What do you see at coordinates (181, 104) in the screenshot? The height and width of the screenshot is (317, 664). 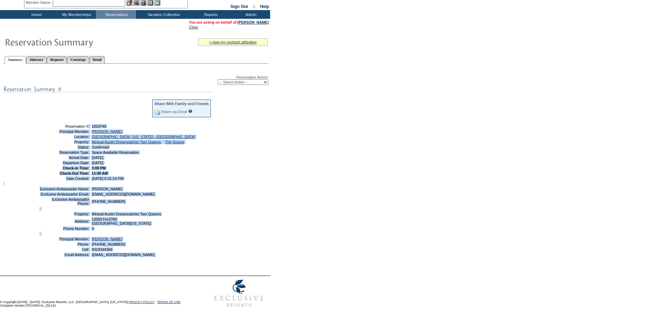 I see `div: Share With Family and Friends` at bounding box center [181, 104].